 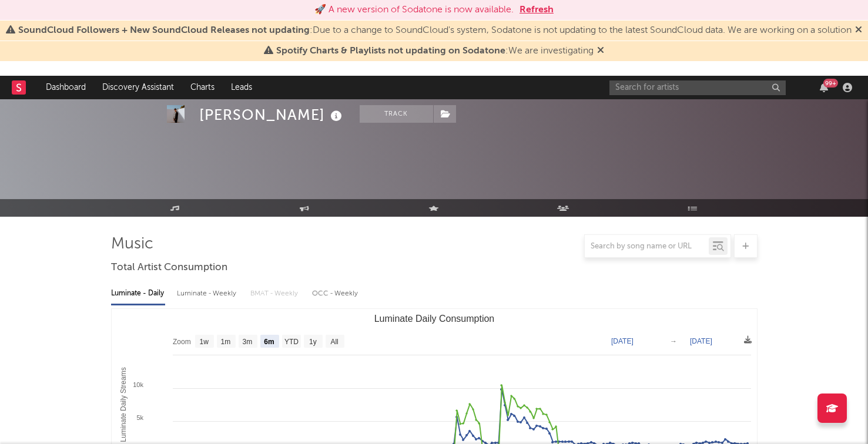 What do you see at coordinates (138, 88) in the screenshot?
I see `a: Discovery Assistant` at bounding box center [138, 88].